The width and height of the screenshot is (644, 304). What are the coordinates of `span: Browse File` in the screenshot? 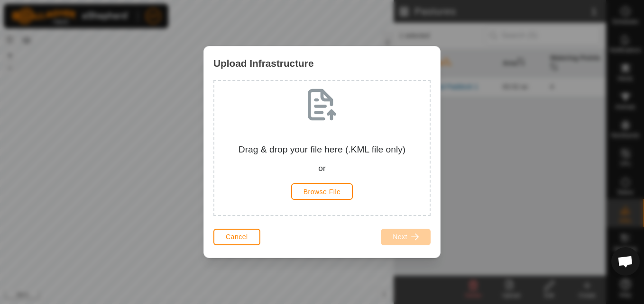 It's located at (322, 192).